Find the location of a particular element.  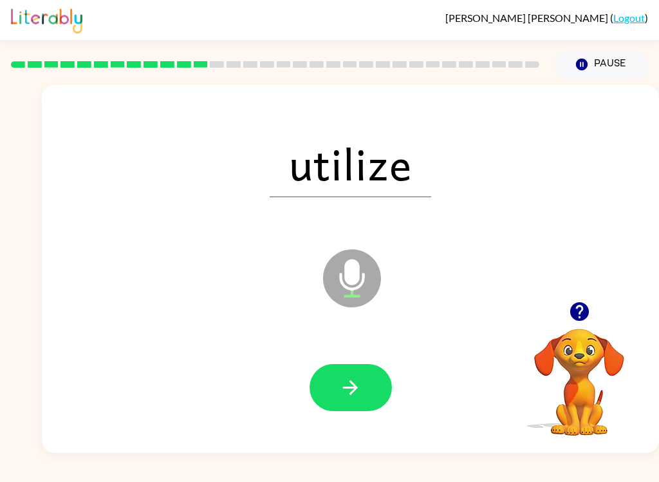

span: utilize is located at coordinates (350, 164).